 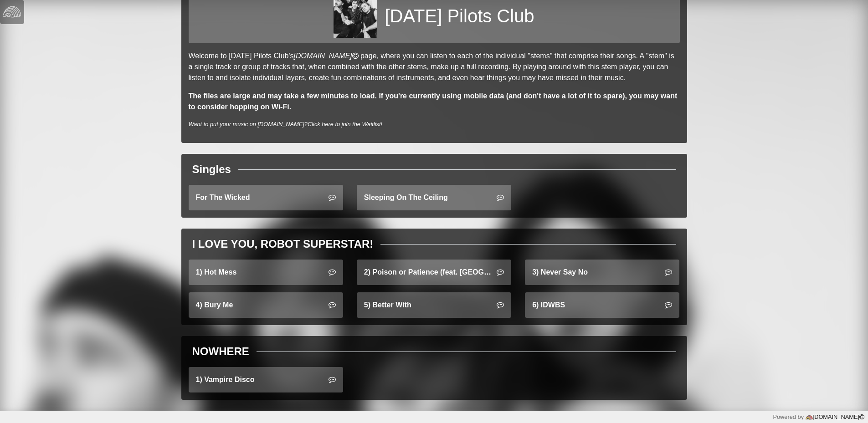 I want to click on a: 3) Never Say No, so click(x=601, y=272).